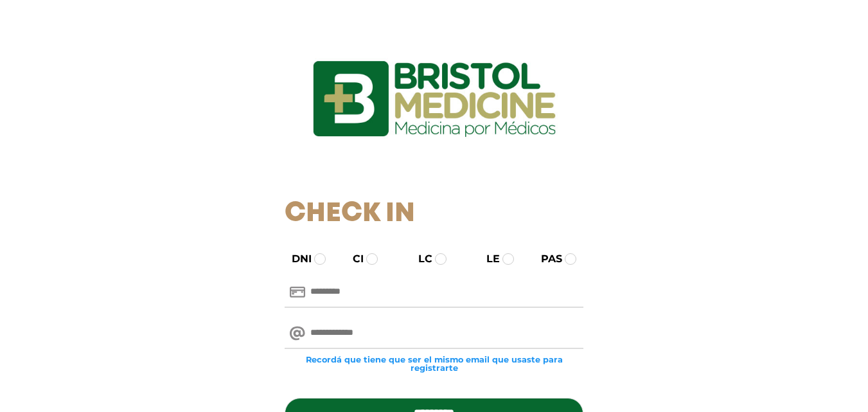  I want to click on label: PAS, so click(545, 259).